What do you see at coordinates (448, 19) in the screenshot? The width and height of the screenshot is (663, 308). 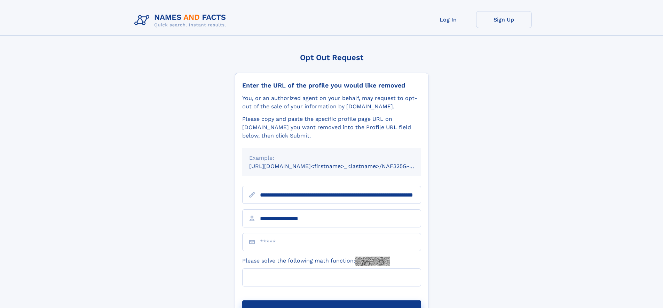 I see `a: Log In` at bounding box center [448, 19].